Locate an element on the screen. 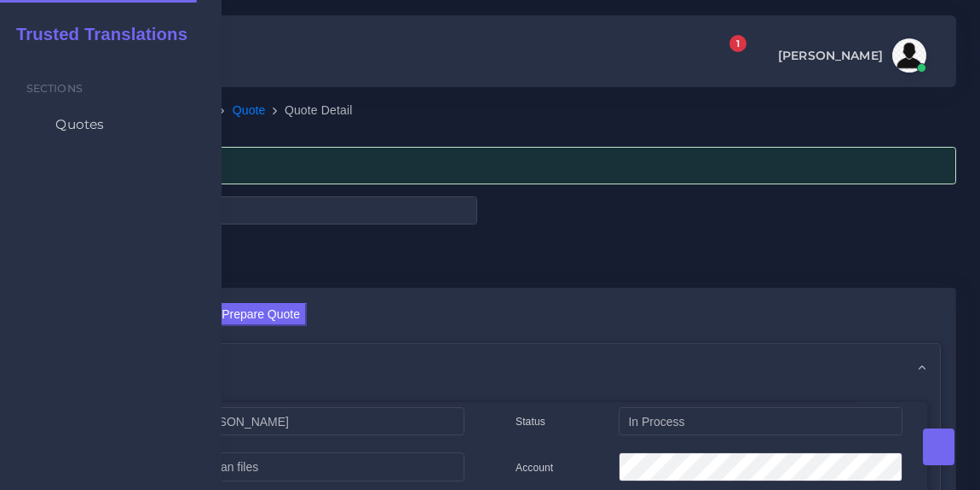 The height and width of the screenshot is (490, 980). a: Quotes is located at coordinates (110, 125).